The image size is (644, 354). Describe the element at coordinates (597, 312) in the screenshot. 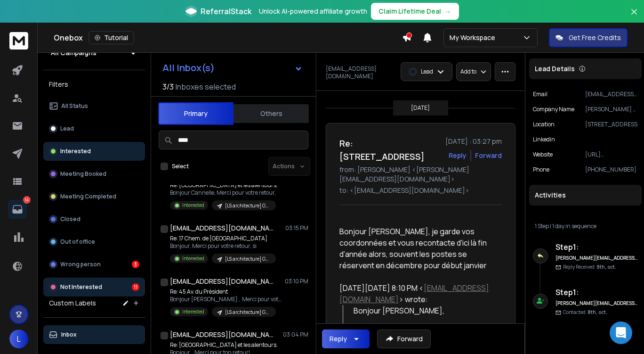

I see `span: 8th, oct.` at that location.